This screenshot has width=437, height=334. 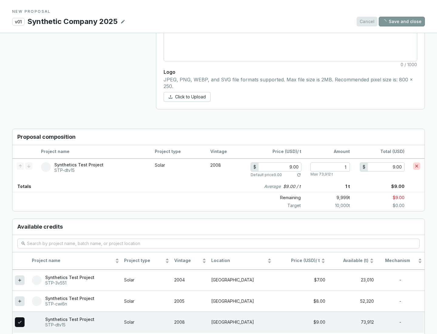 What do you see at coordinates (298, 260) in the screenshot?
I see `span: / t` at bounding box center [298, 260].